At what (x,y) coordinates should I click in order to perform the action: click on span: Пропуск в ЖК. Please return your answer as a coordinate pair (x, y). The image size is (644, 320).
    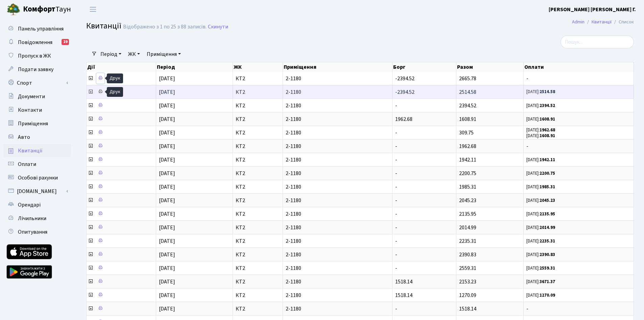
    Looking at the image, I should click on (34, 56).